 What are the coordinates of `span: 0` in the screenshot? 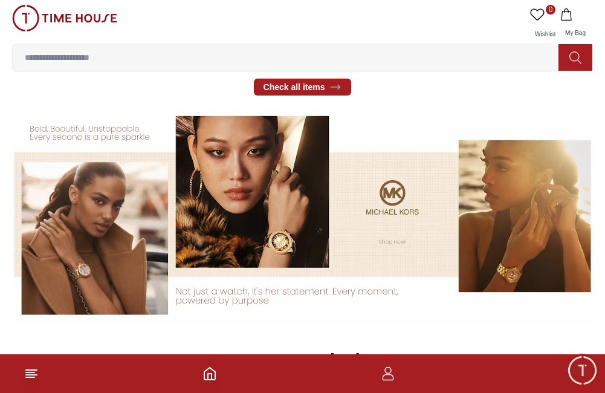 It's located at (550, 10).